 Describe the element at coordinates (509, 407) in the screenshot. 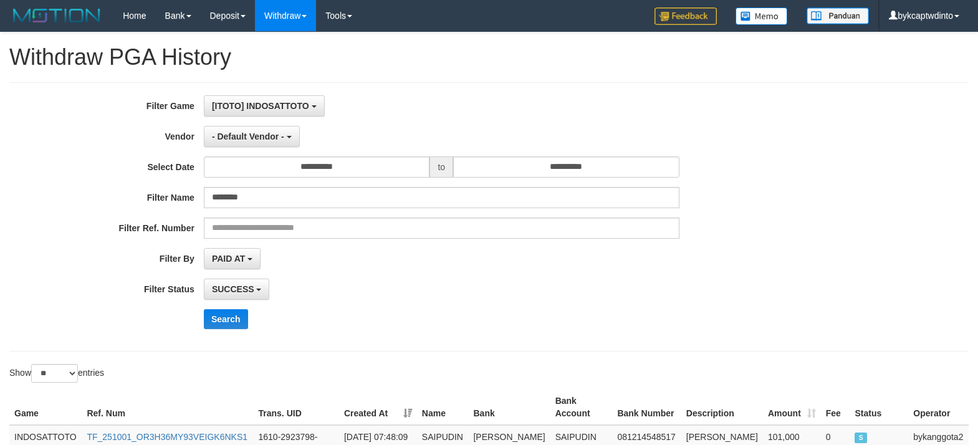

I see `th: Bank` at that location.